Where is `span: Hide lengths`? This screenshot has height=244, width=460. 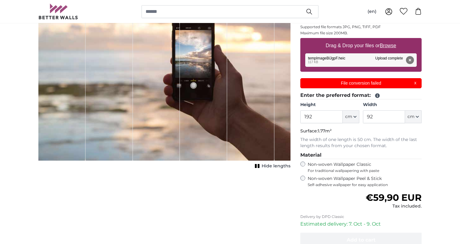 span: Hide lengths is located at coordinates (276, 166).